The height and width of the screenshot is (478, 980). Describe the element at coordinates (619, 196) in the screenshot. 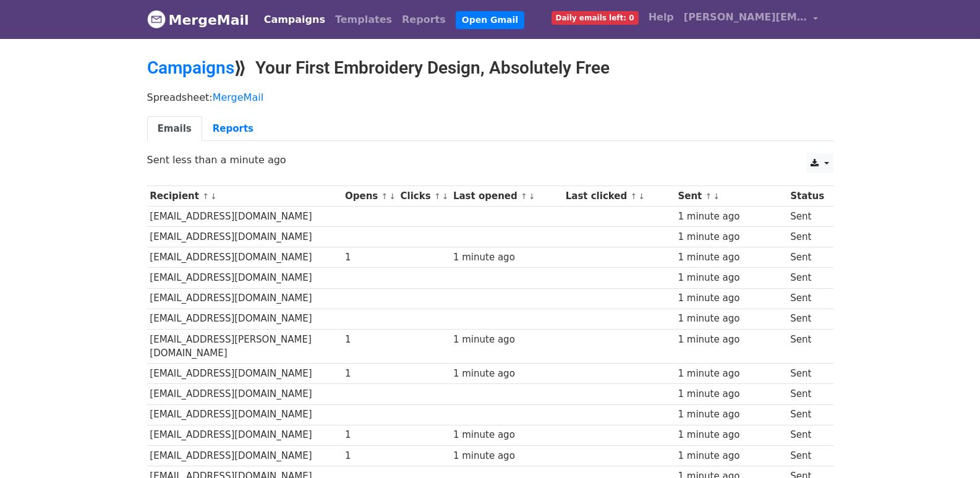

I see `th: Last clicked` at that location.